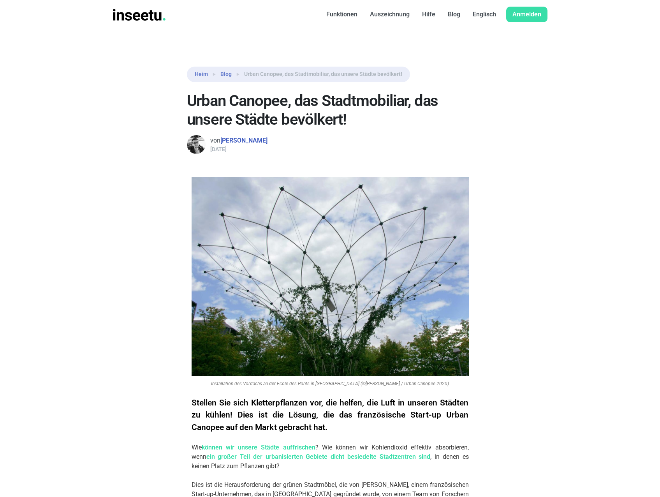 The image size is (660, 497). What do you see at coordinates (454, 14) in the screenshot?
I see `font: Blog` at bounding box center [454, 14].